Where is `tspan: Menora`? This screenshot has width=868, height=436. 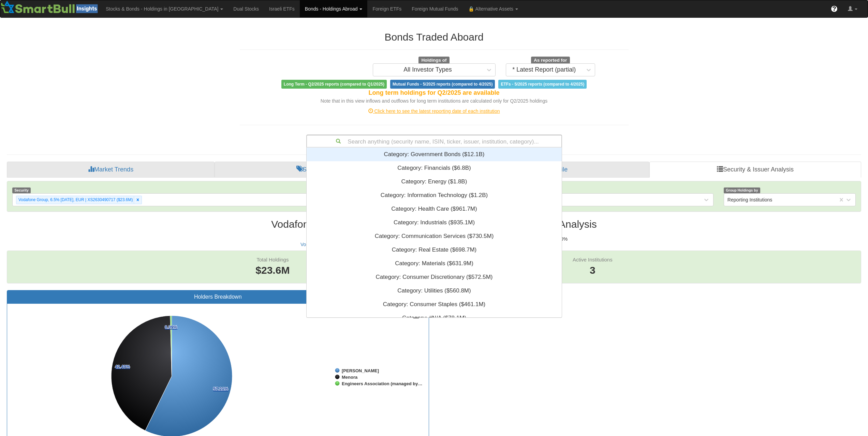 tspan: Menora is located at coordinates (349, 377).